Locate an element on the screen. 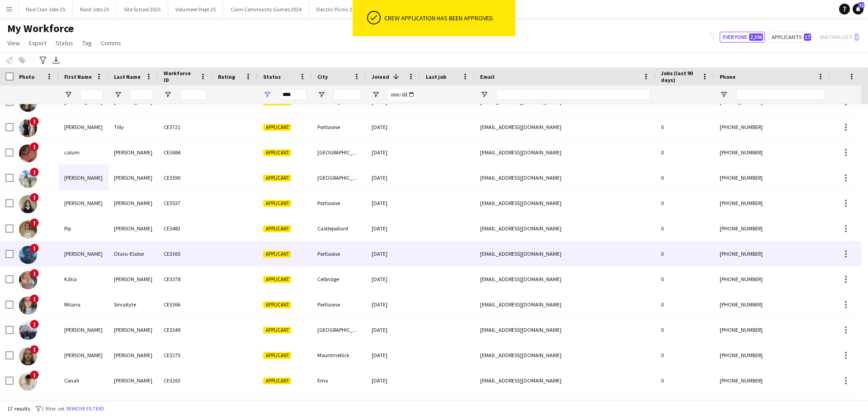 The width and height of the screenshot is (868, 416). a: Tag is located at coordinates (87, 43).